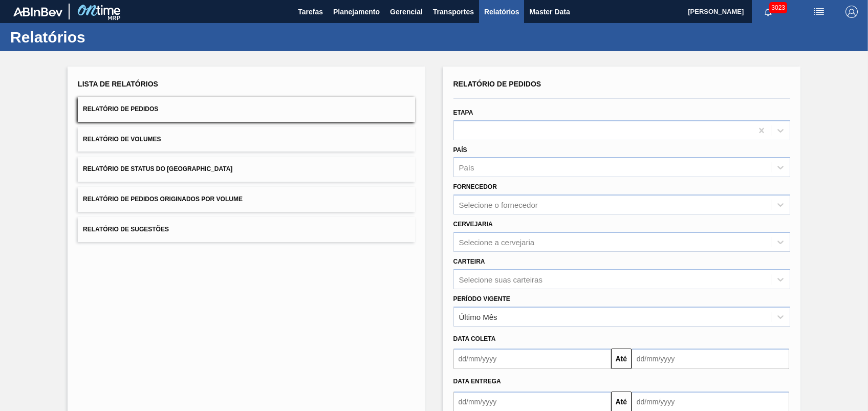 This screenshot has width=868, height=411. Describe the element at coordinates (478, 317) in the screenshot. I see `div: Último Mês` at that location.